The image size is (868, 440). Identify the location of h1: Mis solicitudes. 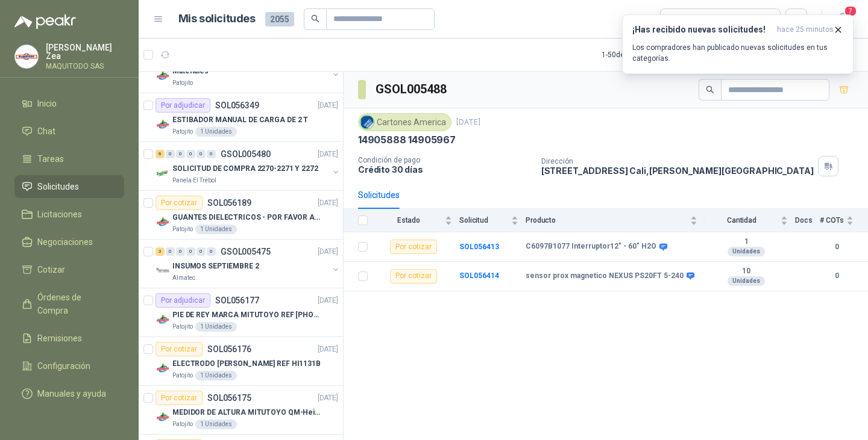
(217, 18).